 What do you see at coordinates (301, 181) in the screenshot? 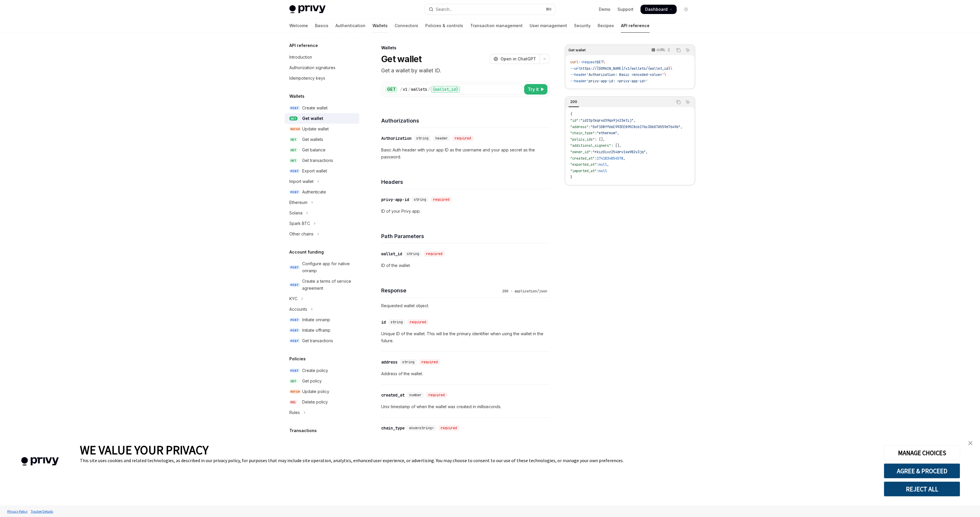
I see `div: Import wallet` at bounding box center [301, 181].